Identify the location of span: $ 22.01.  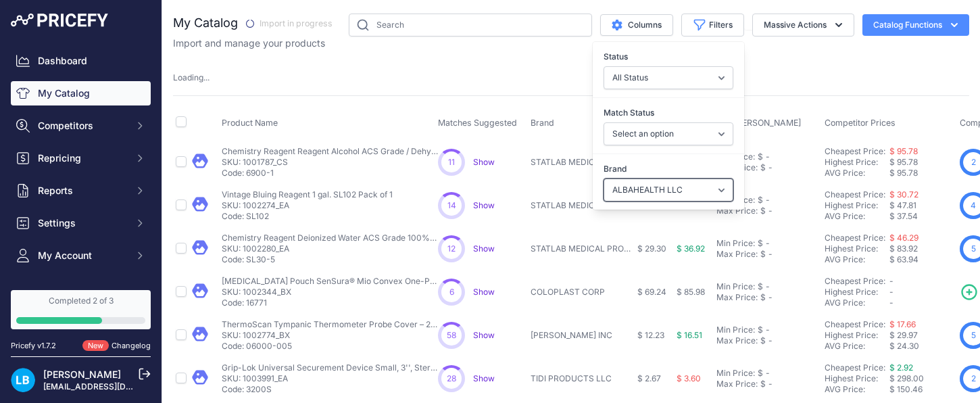
(651, 205).